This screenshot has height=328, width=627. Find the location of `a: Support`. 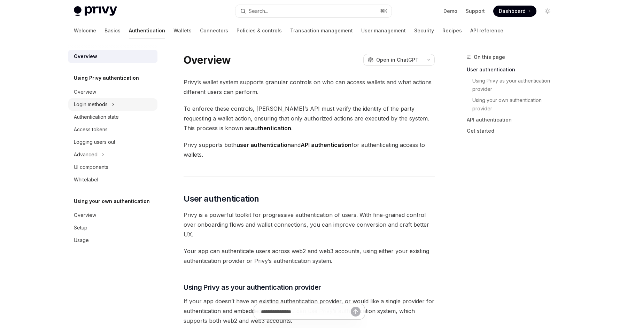

a: Support is located at coordinates (475, 11).